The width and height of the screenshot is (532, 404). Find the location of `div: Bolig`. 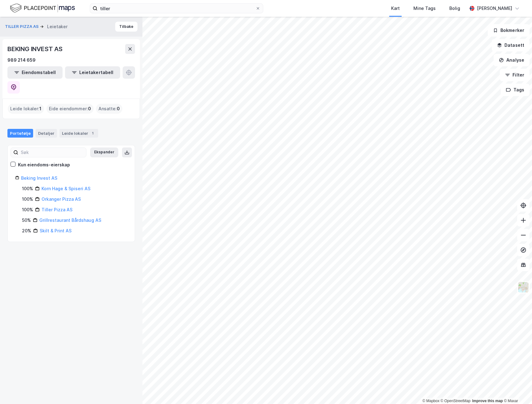

div: Bolig is located at coordinates (454, 9).